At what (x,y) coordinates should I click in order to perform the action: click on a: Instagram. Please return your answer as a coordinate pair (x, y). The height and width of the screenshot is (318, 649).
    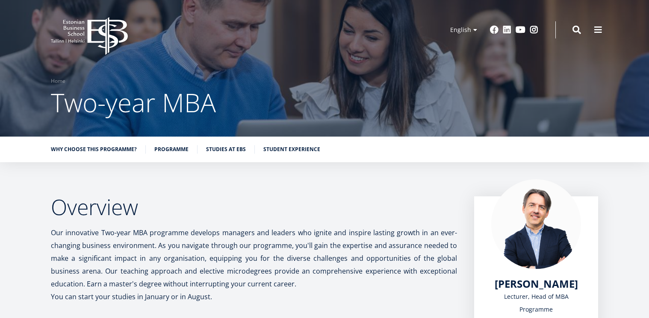
    Looking at the image, I should click on (534, 30).